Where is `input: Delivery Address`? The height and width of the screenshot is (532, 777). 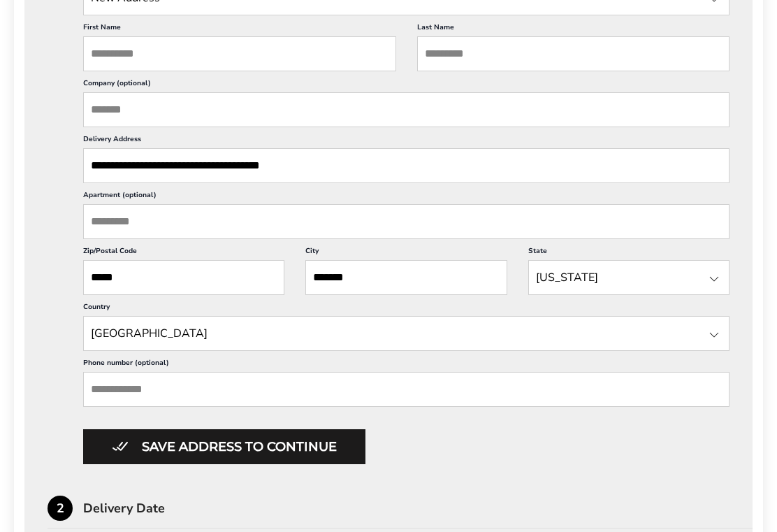
input: Delivery Address is located at coordinates (406, 166).